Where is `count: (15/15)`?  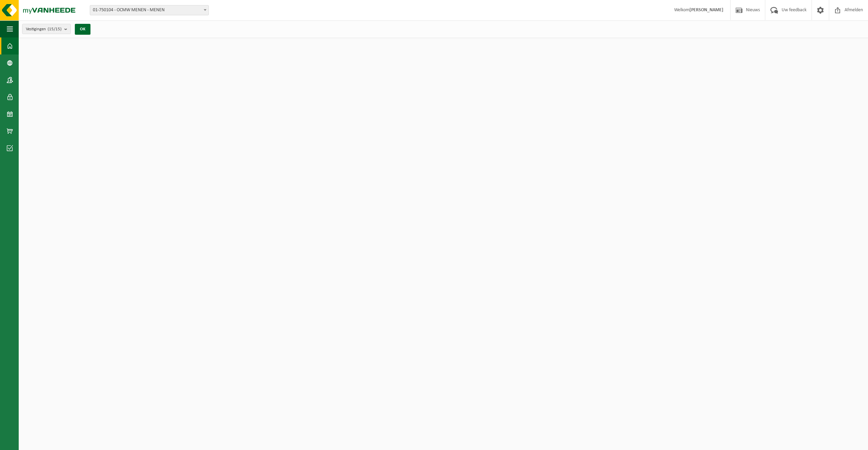
count: (15/15) is located at coordinates (54, 29).